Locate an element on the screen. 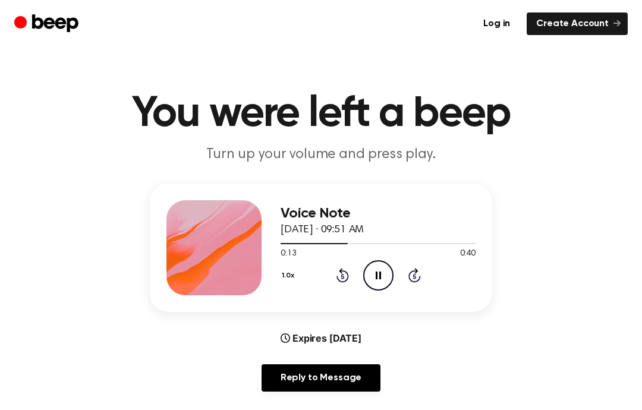  a: Log in is located at coordinates (496, 24).